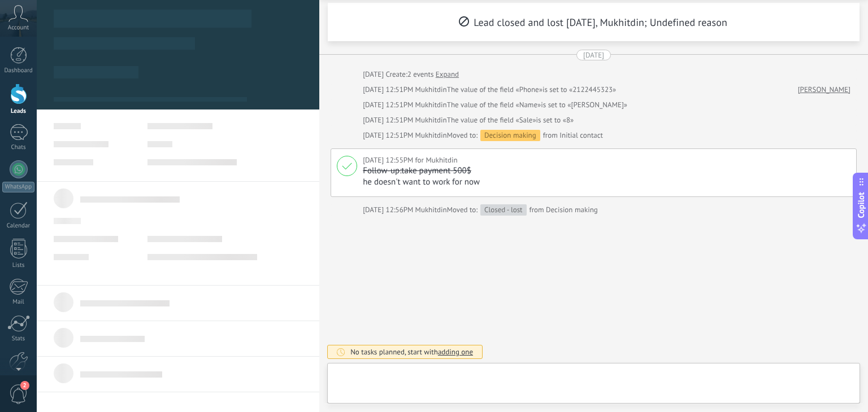  What do you see at coordinates (492, 120) in the screenshot?
I see `span: The value of the field «Sale»` at bounding box center [492, 120].